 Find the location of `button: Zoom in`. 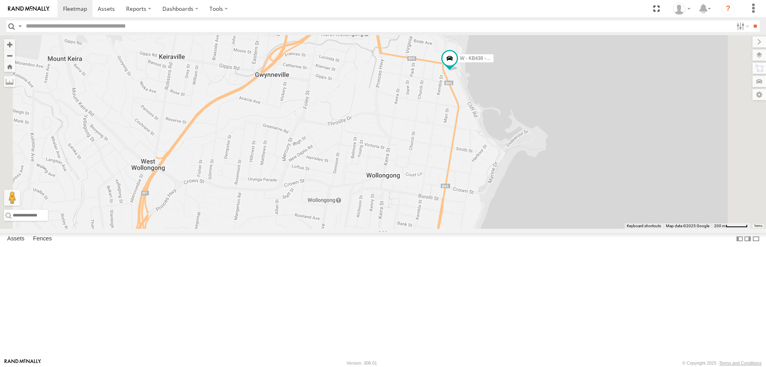

button: Zoom in is located at coordinates (10, 44).